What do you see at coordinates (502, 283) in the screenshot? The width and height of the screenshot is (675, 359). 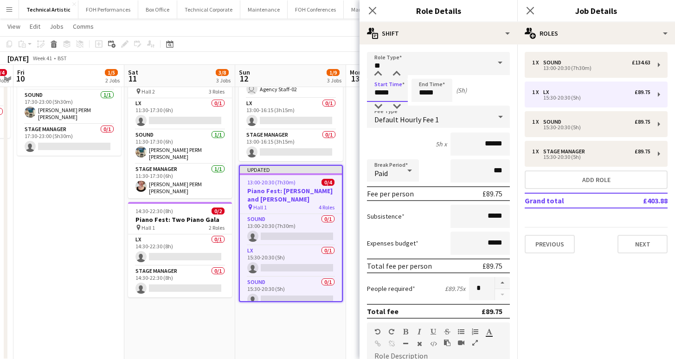 I see `button: Increase` at bounding box center [502, 283].